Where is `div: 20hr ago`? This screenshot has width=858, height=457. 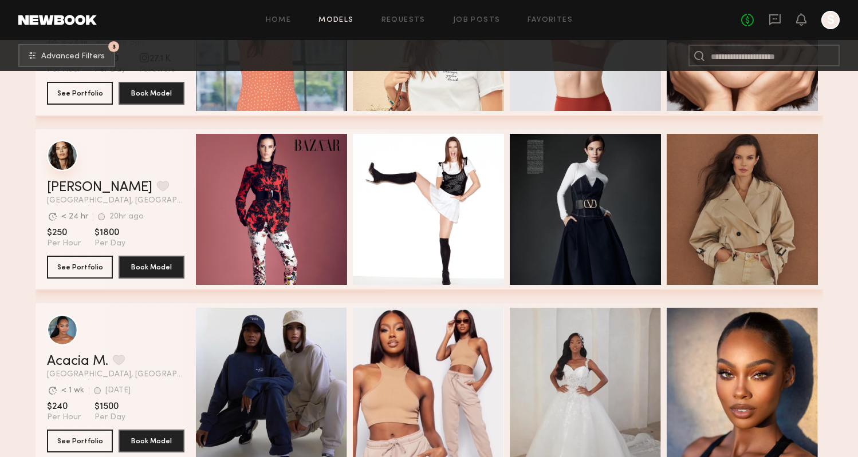
div: 20hr ago is located at coordinates (127, 217).